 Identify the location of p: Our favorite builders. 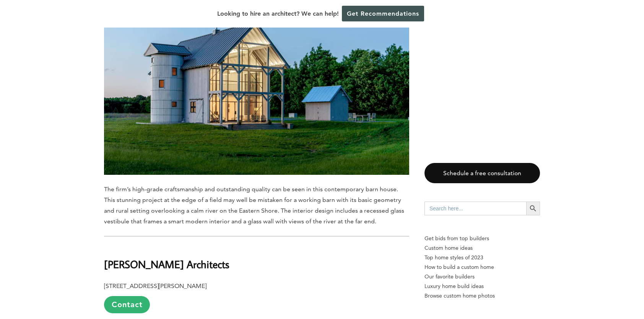
(482, 277).